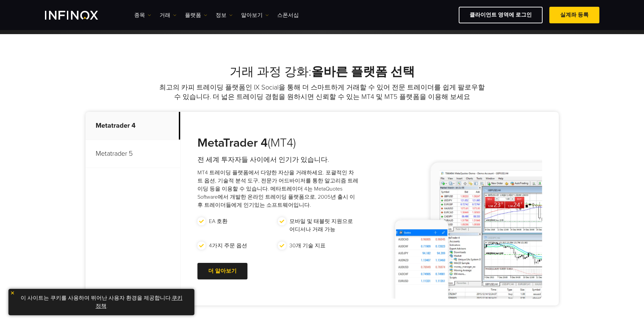 This screenshot has height=322, width=644. I want to click on a: 종목, so click(143, 15).